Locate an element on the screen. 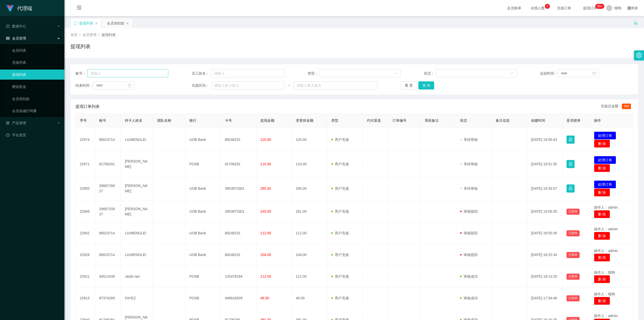  button: 处理订单 is located at coordinates (605, 160).